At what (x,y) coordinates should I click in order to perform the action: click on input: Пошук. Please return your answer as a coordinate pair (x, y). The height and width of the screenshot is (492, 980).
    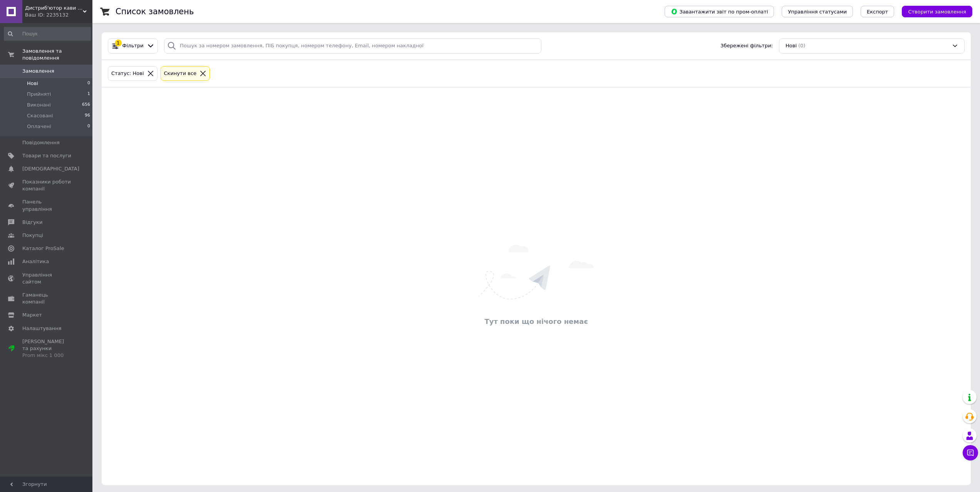
    Looking at the image, I should click on (48, 34).